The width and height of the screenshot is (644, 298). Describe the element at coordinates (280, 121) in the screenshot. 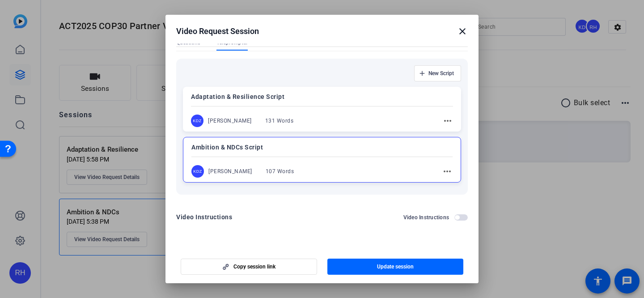

I see `div: 131 Words` at that location.